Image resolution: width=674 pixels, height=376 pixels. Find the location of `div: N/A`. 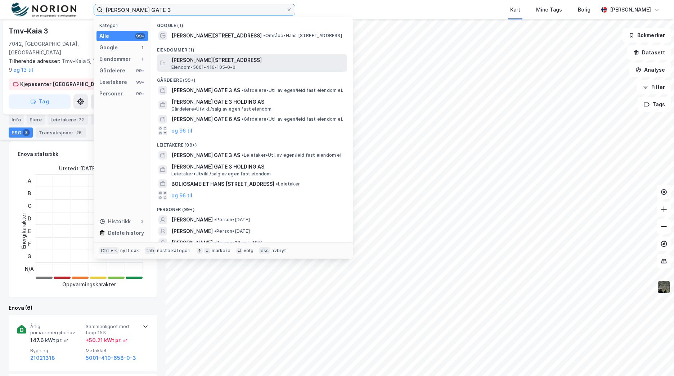

div: N/A is located at coordinates (29, 269).